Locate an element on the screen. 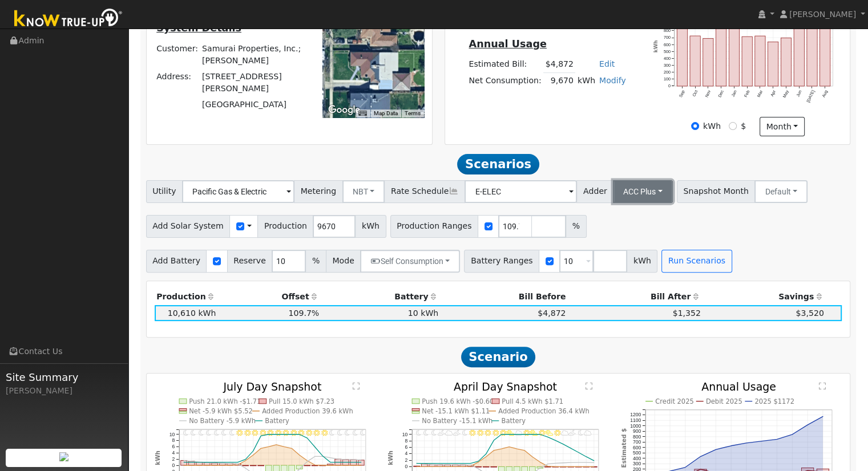 This screenshot has height=471, width=868. text: 500 is located at coordinates (637, 453).